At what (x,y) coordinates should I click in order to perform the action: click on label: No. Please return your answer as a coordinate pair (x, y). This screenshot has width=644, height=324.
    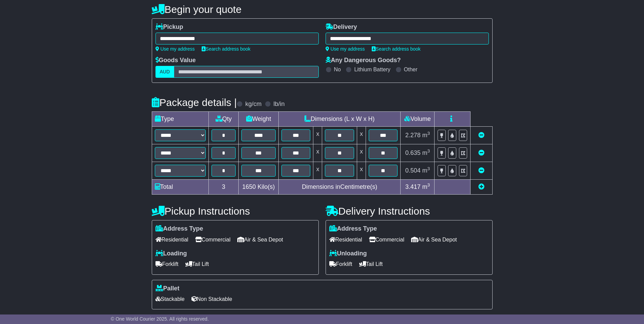
    Looking at the image, I should click on (338, 69).